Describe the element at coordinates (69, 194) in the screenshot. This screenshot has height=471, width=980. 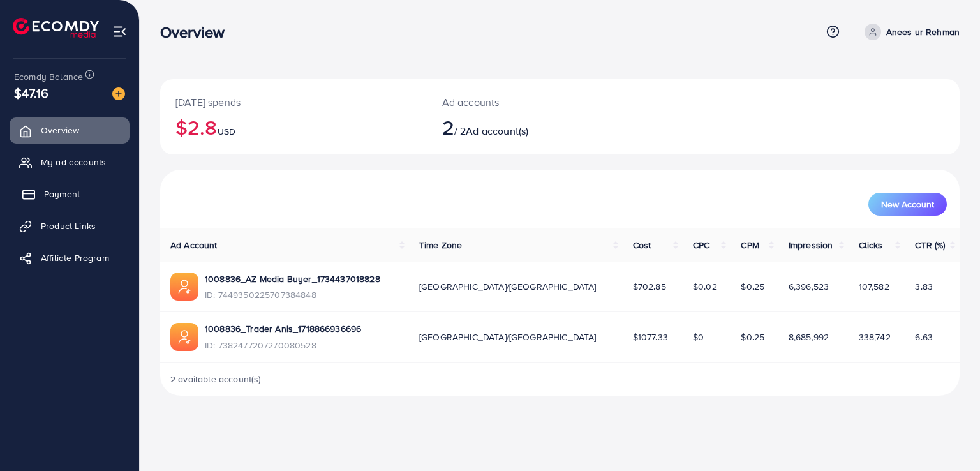
I see `a: Payment` at that location.